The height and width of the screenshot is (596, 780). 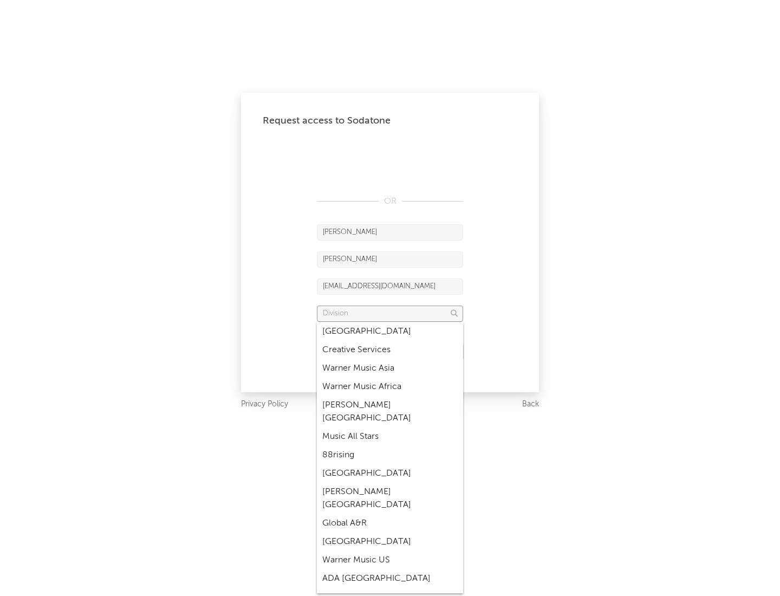 What do you see at coordinates (390, 437) in the screenshot?
I see `div: Music All Stars` at bounding box center [390, 437].